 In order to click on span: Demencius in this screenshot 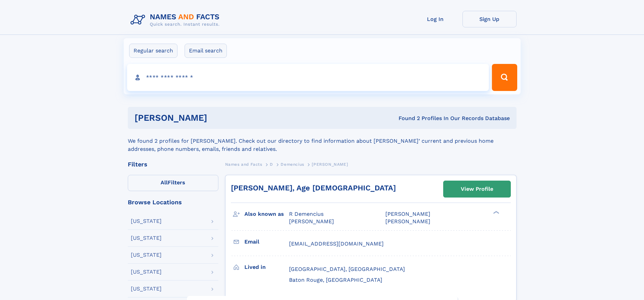, I will do `click(292, 164)`.